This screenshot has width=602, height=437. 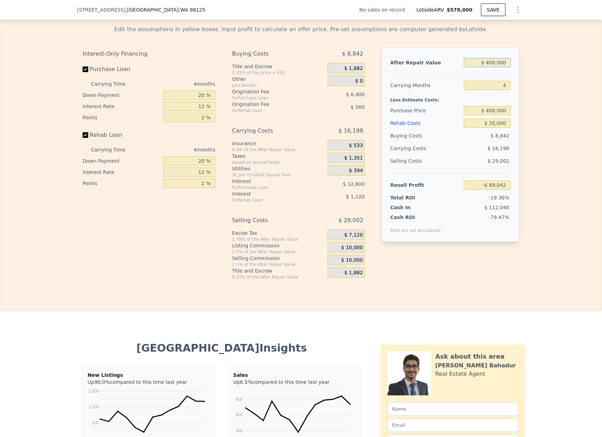 What do you see at coordinates (278, 162) in the screenshot?
I see `div: based on annual taxes` at bounding box center [278, 162].